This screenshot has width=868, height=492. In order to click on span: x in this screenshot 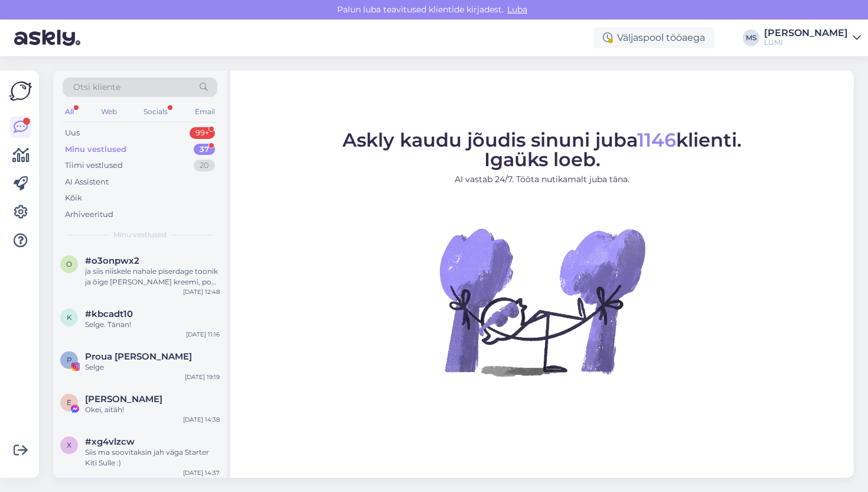, I will do `click(69, 444)`.